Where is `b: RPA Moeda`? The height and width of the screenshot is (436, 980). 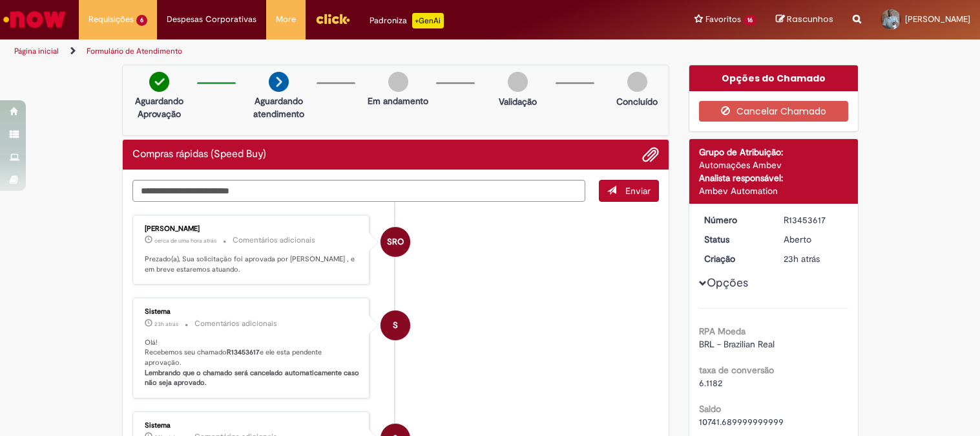
b: RPA Moeda is located at coordinates (722, 331).